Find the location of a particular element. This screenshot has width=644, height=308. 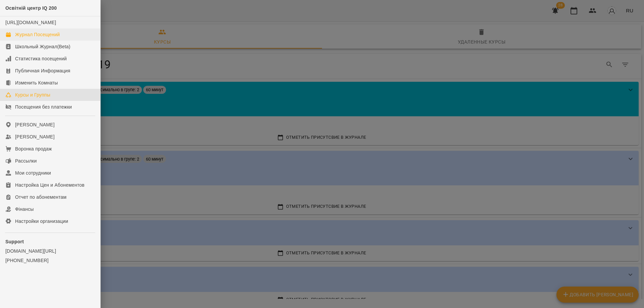

p: Support is located at coordinates (50, 242).